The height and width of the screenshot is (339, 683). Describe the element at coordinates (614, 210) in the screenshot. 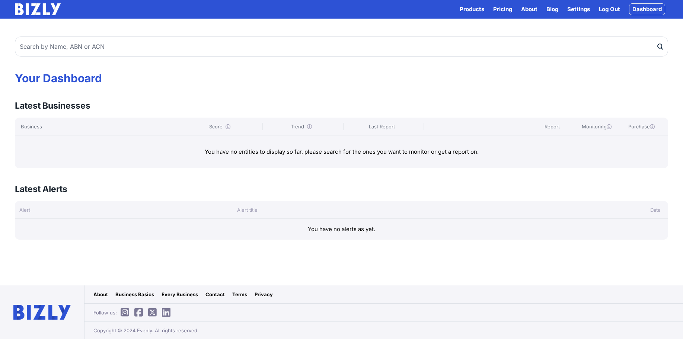

I see `div: Date` at that location.